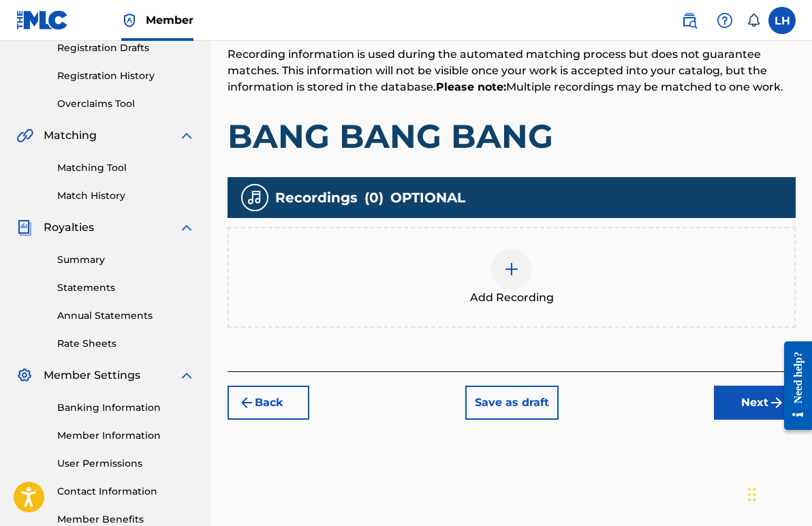 This screenshot has height=526, width=812. I want to click on img: Royalties, so click(25, 228).